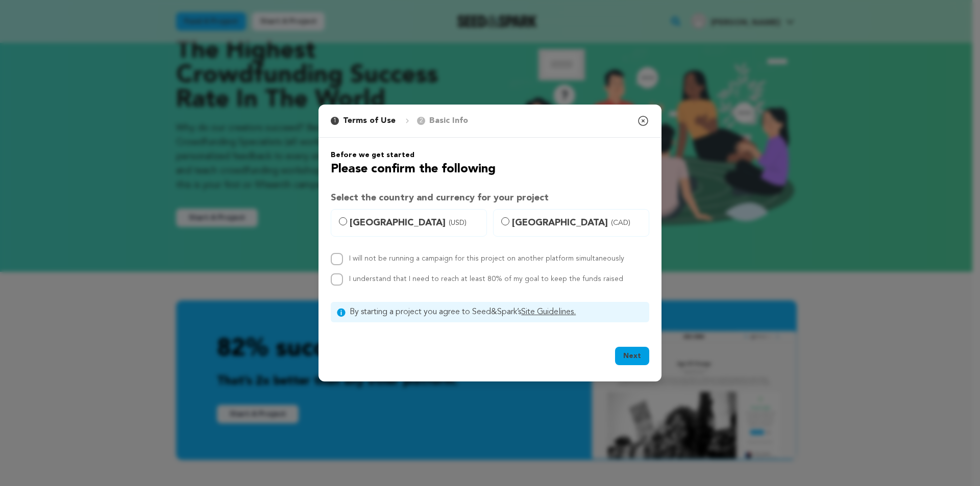 The width and height of the screenshot is (980, 486). What do you see at coordinates (421, 121) in the screenshot?
I see `span: 2` at bounding box center [421, 121].